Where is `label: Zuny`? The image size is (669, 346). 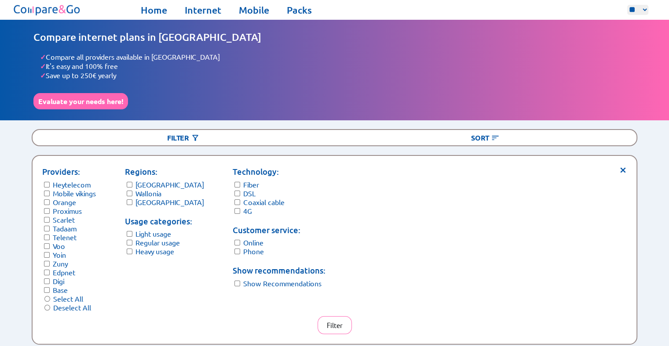
label: Zuny is located at coordinates (60, 264).